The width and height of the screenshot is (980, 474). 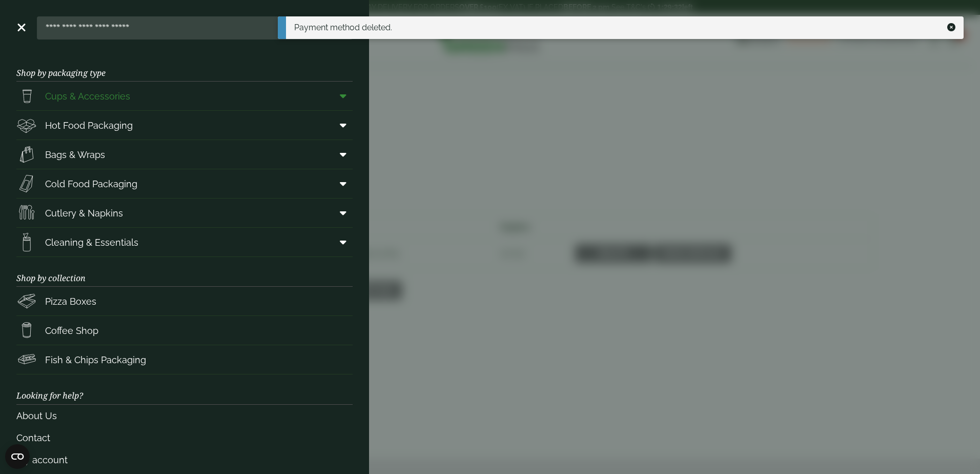 I want to click on span: Cutlery & Napkins, so click(x=84, y=213).